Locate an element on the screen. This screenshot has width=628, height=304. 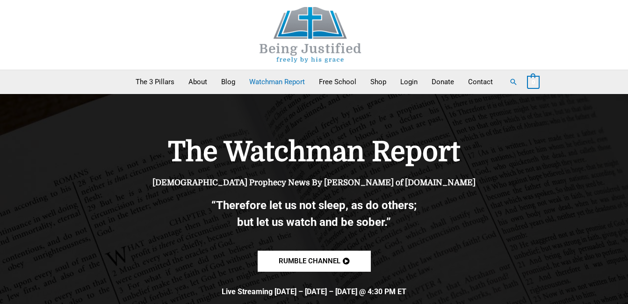
b: but let us watch and be sober.” is located at coordinates (314, 222).